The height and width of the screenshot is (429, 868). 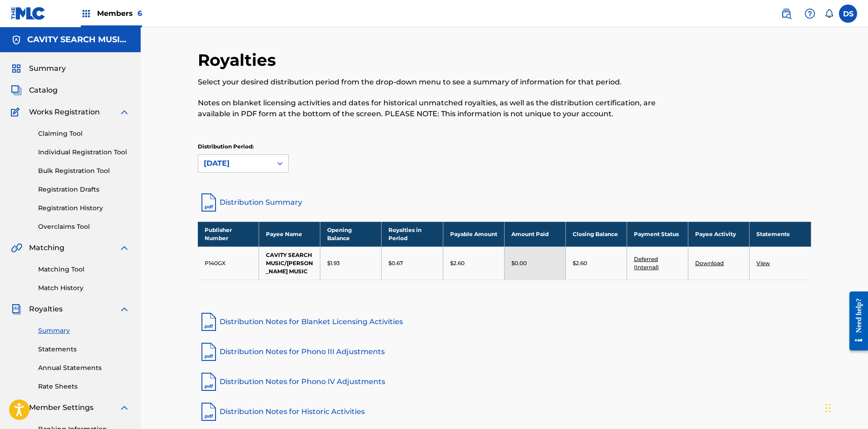 I want to click on span: Works Registration, so click(x=64, y=112).